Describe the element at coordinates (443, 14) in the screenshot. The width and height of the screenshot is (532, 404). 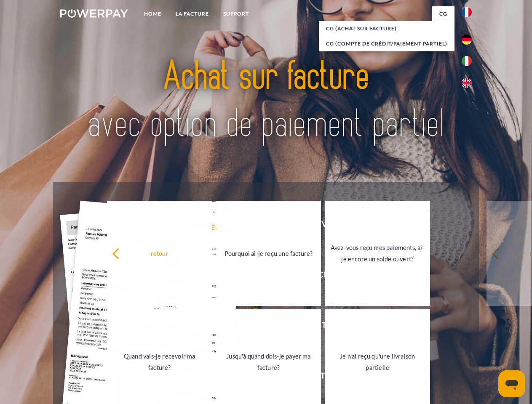
I see `a: CG` at that location.